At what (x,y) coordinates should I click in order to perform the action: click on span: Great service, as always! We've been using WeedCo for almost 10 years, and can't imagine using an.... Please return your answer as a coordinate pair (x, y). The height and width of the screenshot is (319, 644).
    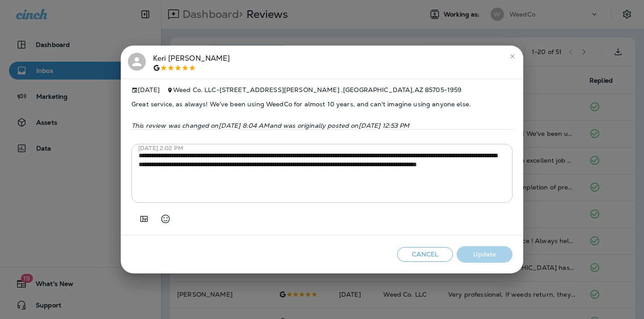
    Looking at the image, I should click on (322, 104).